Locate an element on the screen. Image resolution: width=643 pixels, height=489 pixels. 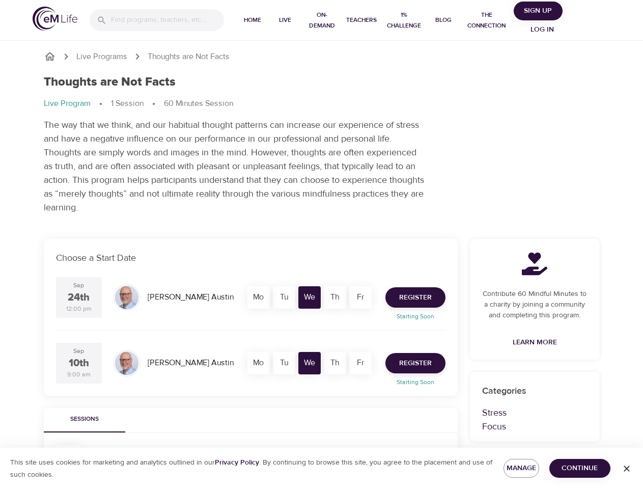
b: Privacy Policy is located at coordinates (237, 462).